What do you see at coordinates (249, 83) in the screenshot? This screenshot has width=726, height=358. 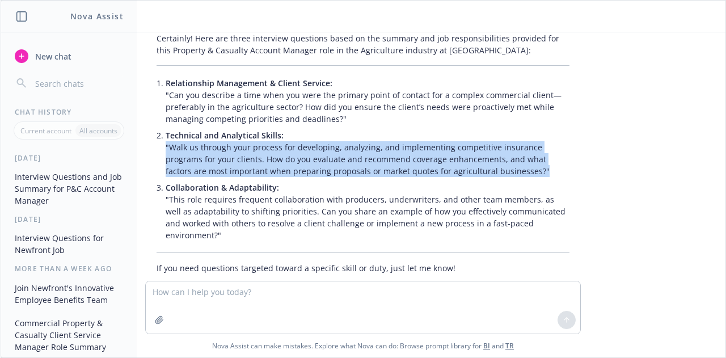 I see `span: Relationship Management & Client Service:` at bounding box center [249, 83].